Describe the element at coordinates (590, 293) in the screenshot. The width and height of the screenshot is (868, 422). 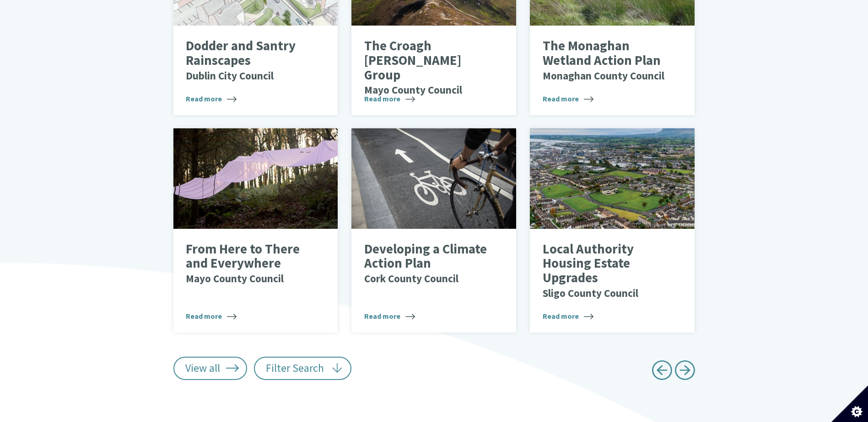
I see `small: Sligo County Council` at that location.